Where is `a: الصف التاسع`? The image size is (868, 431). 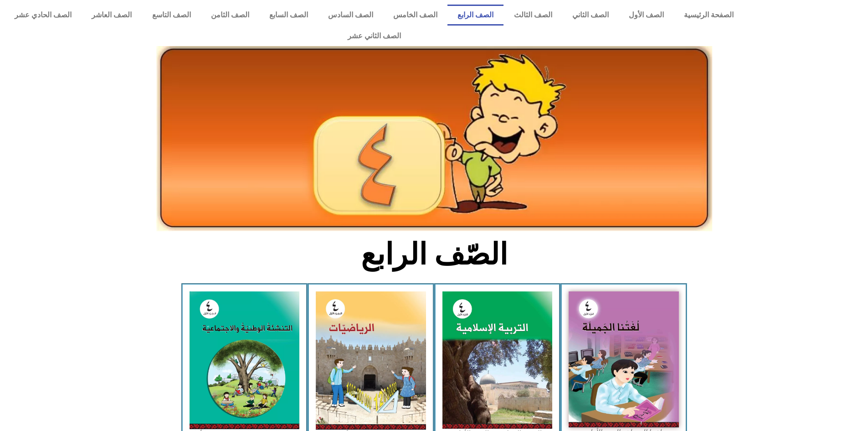
a: الصف التاسع is located at coordinates (171, 15).